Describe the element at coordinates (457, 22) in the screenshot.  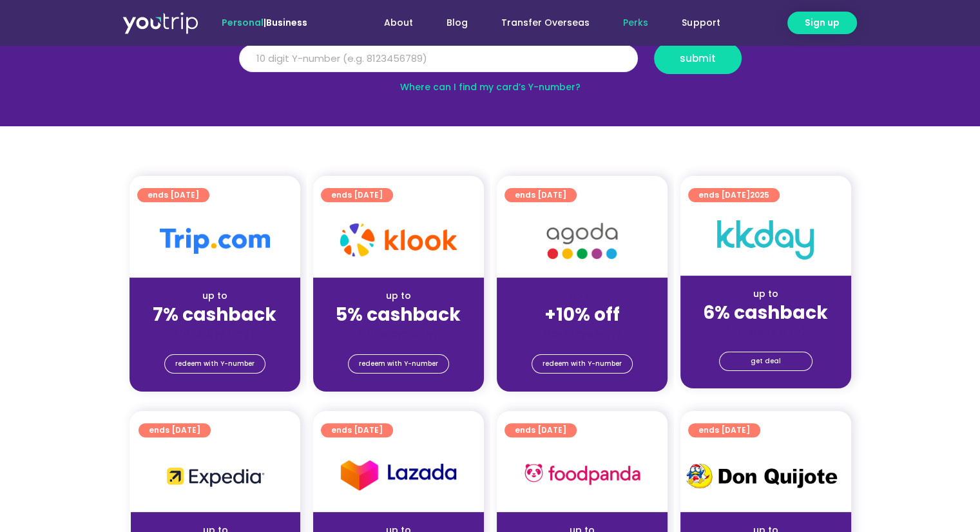
I see `a: Blog` at that location.